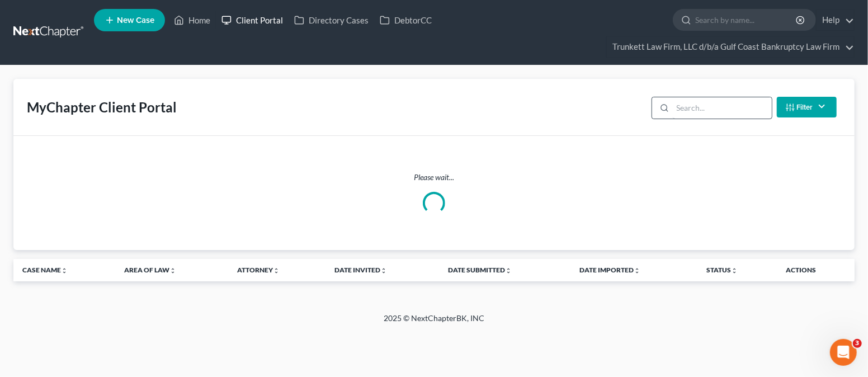 The height and width of the screenshot is (377, 868). What do you see at coordinates (258, 270) in the screenshot?
I see `a: Attorneyunfold_more` at bounding box center [258, 270].